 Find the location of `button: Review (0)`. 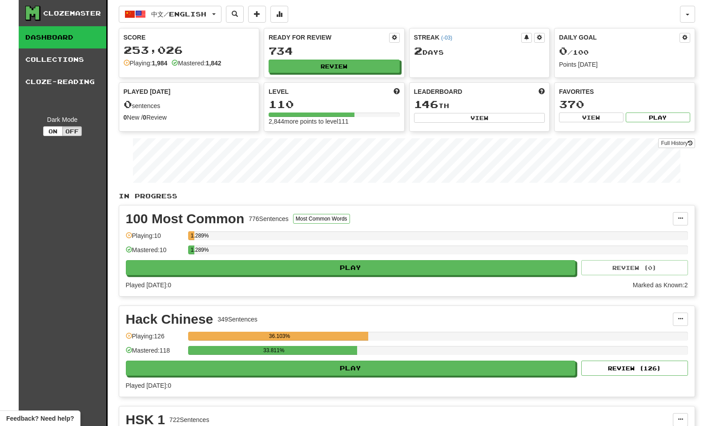

button: Review (0) is located at coordinates (635, 268).